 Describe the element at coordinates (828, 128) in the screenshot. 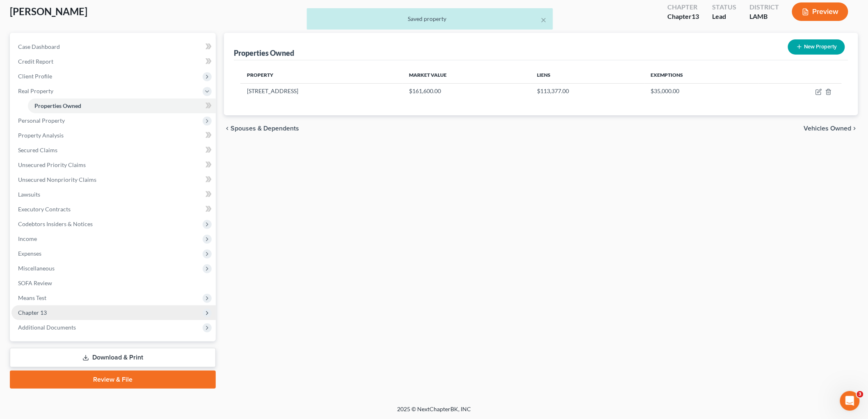

I see `span: Vehicles Owned` at that location.